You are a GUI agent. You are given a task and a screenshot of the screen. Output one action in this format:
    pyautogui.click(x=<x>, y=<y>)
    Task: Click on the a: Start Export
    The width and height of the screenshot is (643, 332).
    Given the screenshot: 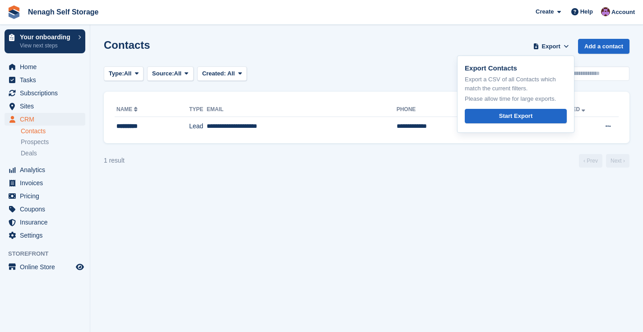 What is the action you would take?
    pyautogui.click(x=516, y=116)
    